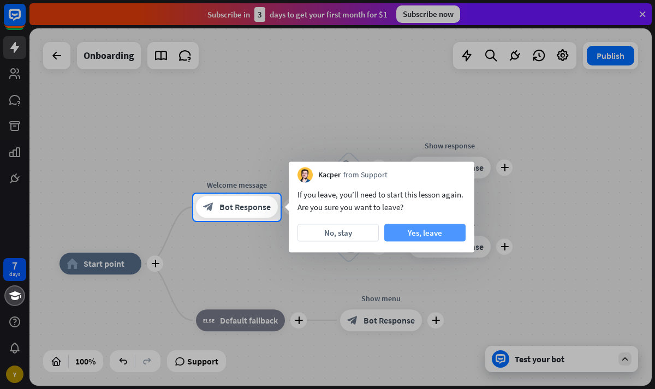 The image size is (655, 389). What do you see at coordinates (25, 21) in the screenshot?
I see `button: Open LiveChat chat widget` at bounding box center [25, 21].